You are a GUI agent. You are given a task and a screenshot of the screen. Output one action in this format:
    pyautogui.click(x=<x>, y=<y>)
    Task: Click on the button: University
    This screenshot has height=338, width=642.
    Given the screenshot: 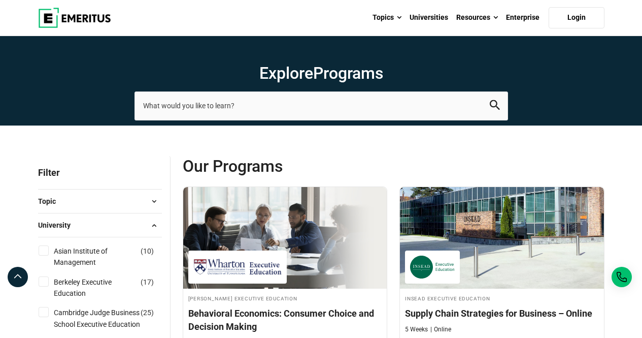 What is the action you would take?
    pyautogui.click(x=100, y=225)
    